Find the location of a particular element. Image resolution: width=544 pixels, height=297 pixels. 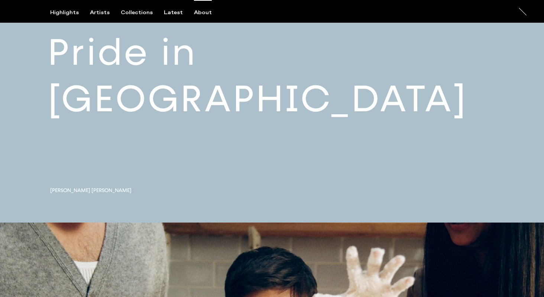

div: Highlights is located at coordinates (64, 13).